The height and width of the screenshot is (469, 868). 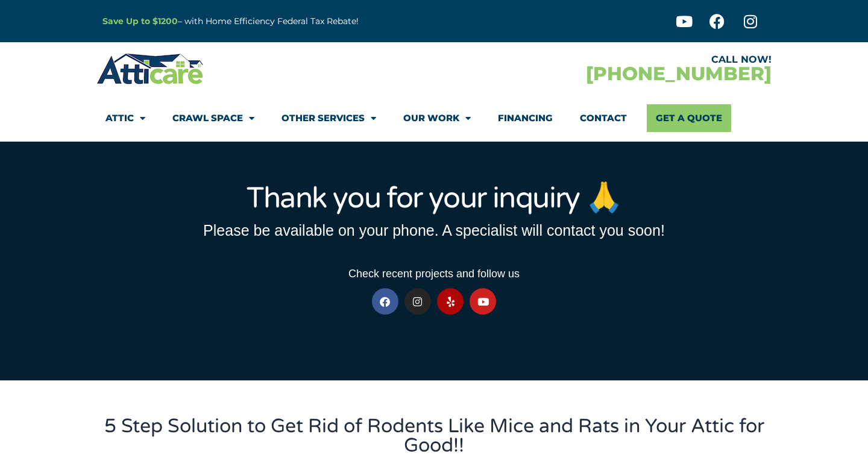 What do you see at coordinates (689, 119) in the screenshot?
I see `a: Get A Quote` at bounding box center [689, 119].